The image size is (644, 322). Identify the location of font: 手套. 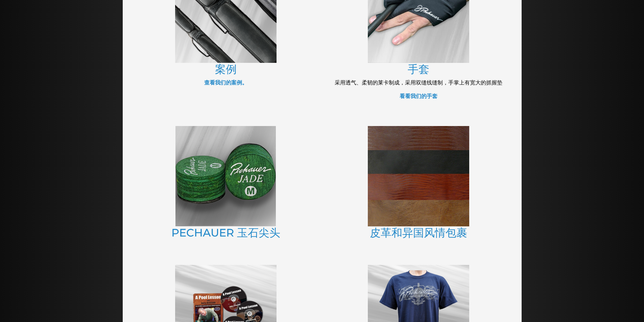
(418, 69).